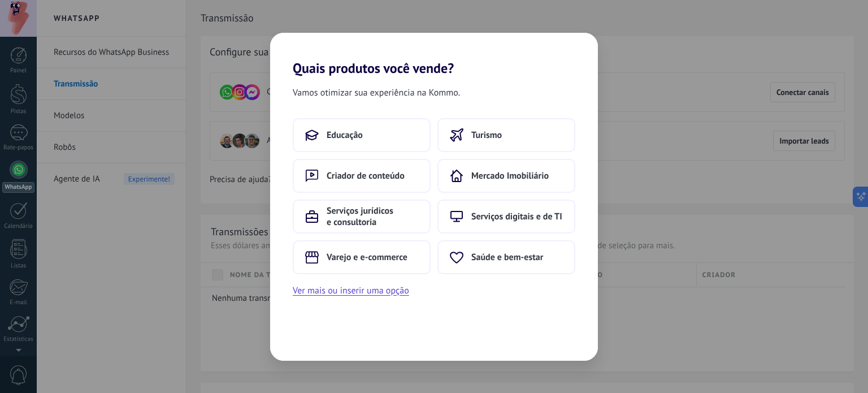 The image size is (868, 393). I want to click on font: Serviços digitais e de TI, so click(516, 217).